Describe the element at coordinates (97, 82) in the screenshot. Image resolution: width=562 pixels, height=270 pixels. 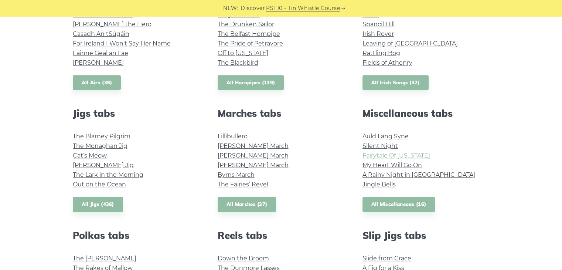
I see `a: All Airs (36)` at that location.